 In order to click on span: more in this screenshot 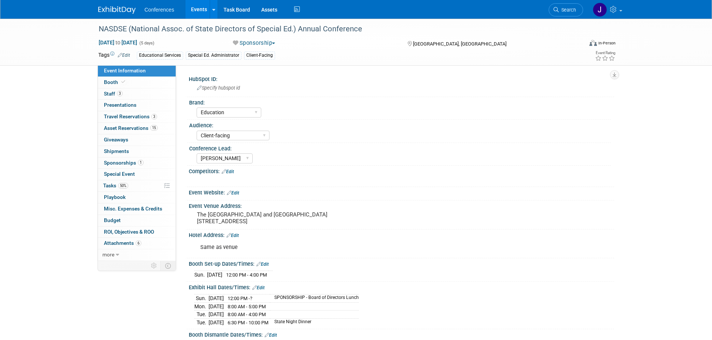, I will do `click(108, 255)`.